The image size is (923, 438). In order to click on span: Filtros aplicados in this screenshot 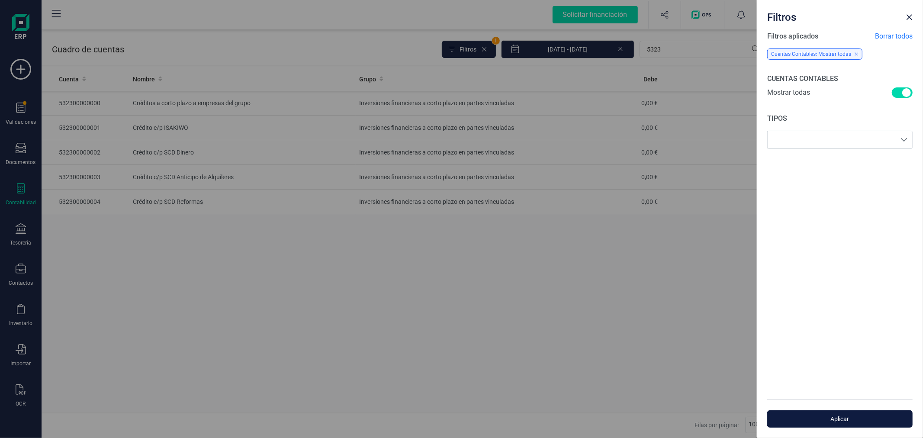, I will do `click(792, 36)`.